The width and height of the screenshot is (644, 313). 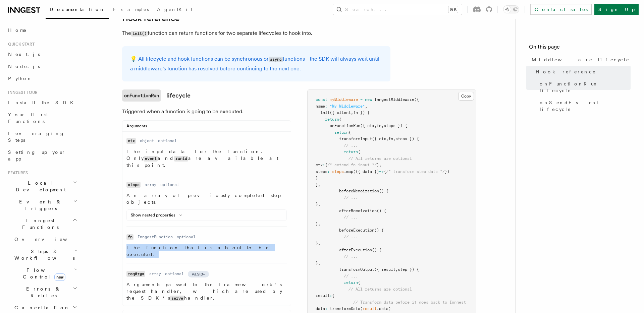 What do you see at coordinates (207, 158) in the screenshot?
I see `p: The input data for the function. Only and are available at this point.` at bounding box center [207, 158].